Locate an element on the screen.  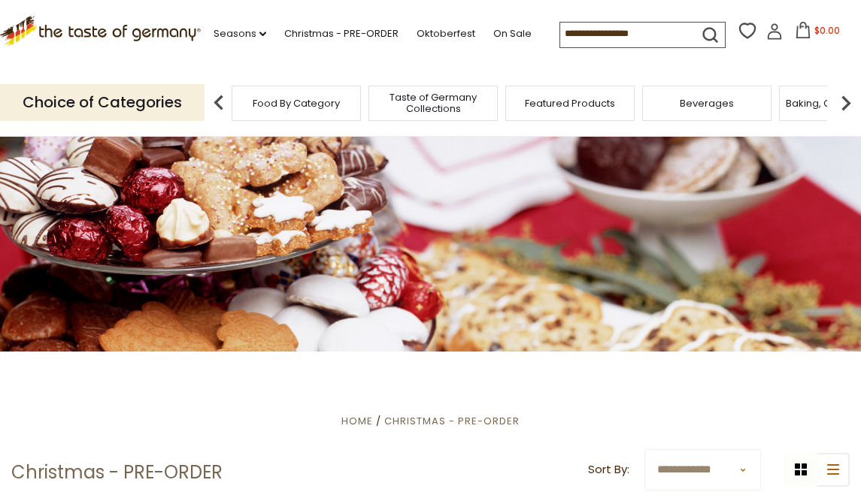
a: On Sale is located at coordinates (512, 33).